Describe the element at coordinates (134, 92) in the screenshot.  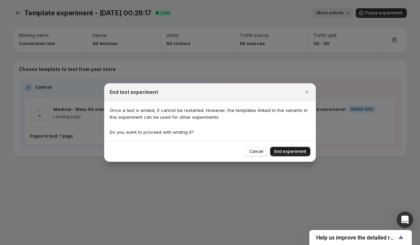
I see `h2: End test experiment` at that location.